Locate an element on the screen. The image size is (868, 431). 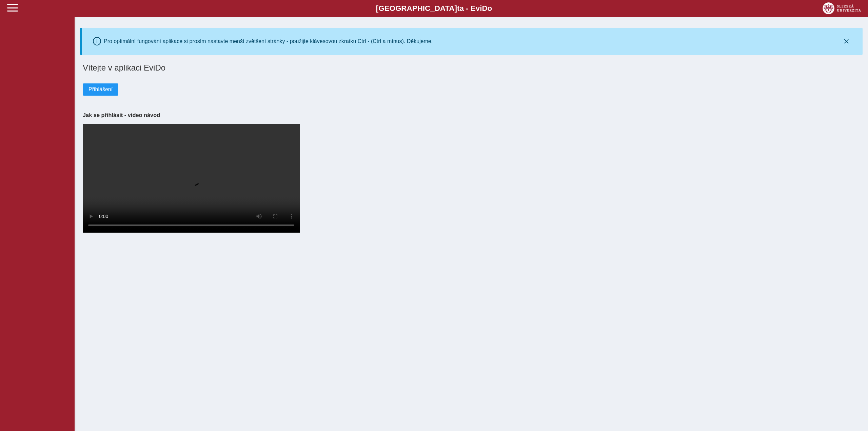
span: D is located at coordinates (485, 8).